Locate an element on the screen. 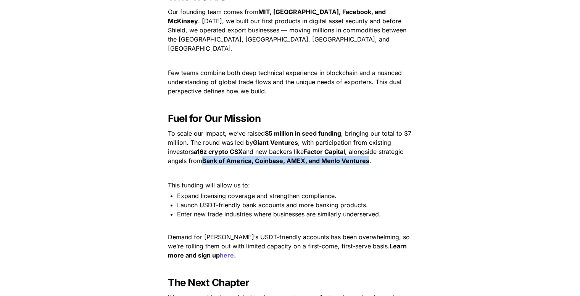  span: Our founding team comes from is located at coordinates (213, 12).